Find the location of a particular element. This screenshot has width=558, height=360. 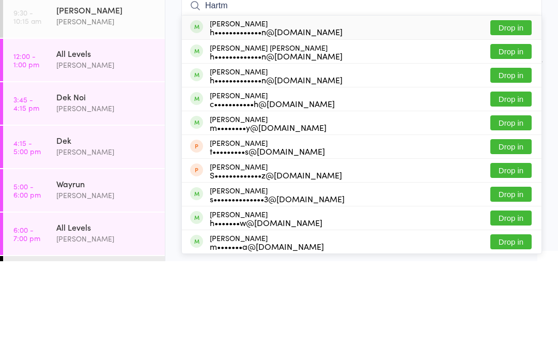

span: Ground Floor is located at coordinates (354, 63).